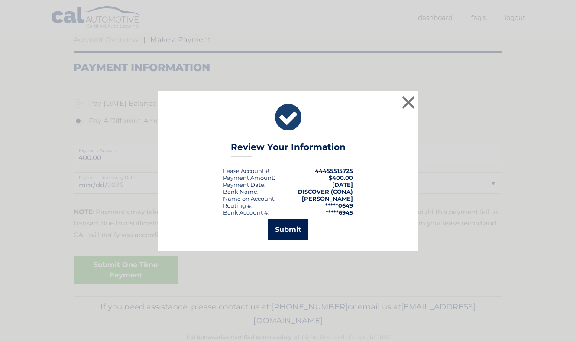  Describe the element at coordinates (334, 171) in the screenshot. I see `strong: 44455515725` at that location.